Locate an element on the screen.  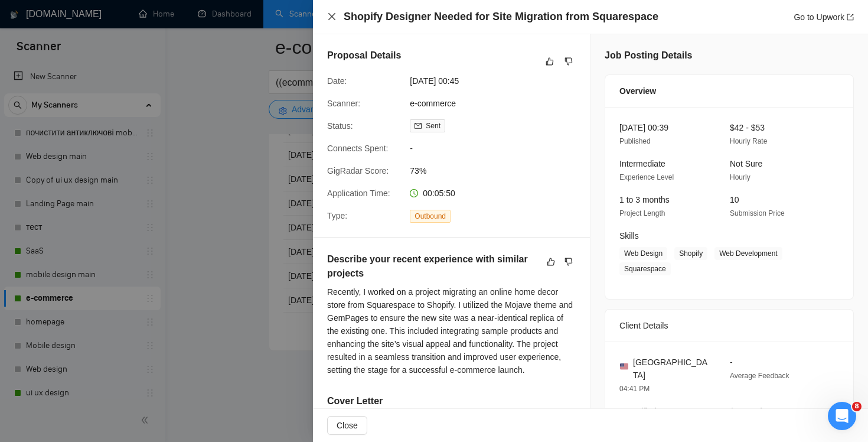
span: Close is located at coordinates (347, 426).